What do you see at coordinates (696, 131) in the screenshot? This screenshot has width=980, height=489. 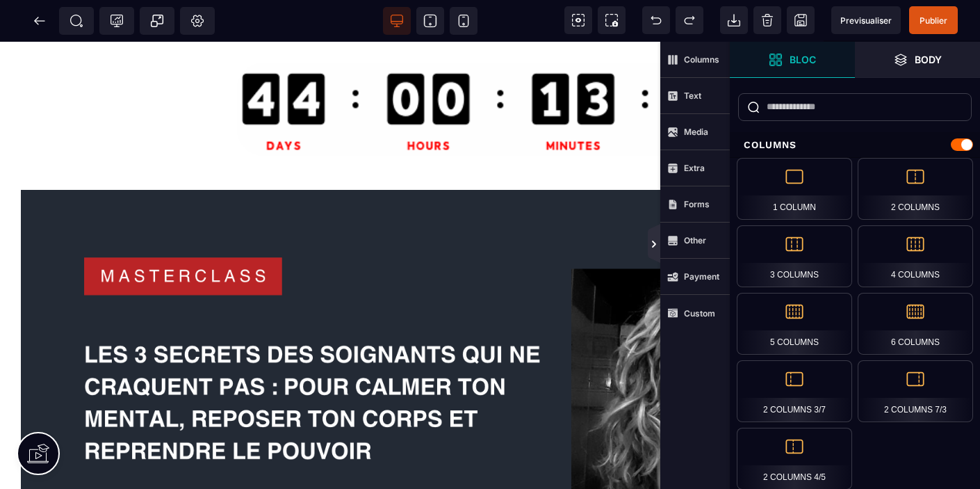 I see `strong: Media` at bounding box center [696, 131].